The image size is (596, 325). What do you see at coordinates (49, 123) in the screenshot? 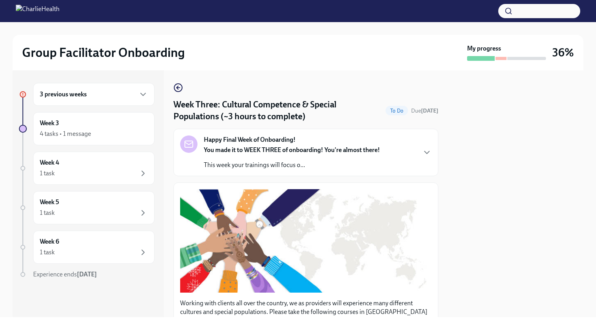
I see `h6: Week 3` at bounding box center [49, 123].